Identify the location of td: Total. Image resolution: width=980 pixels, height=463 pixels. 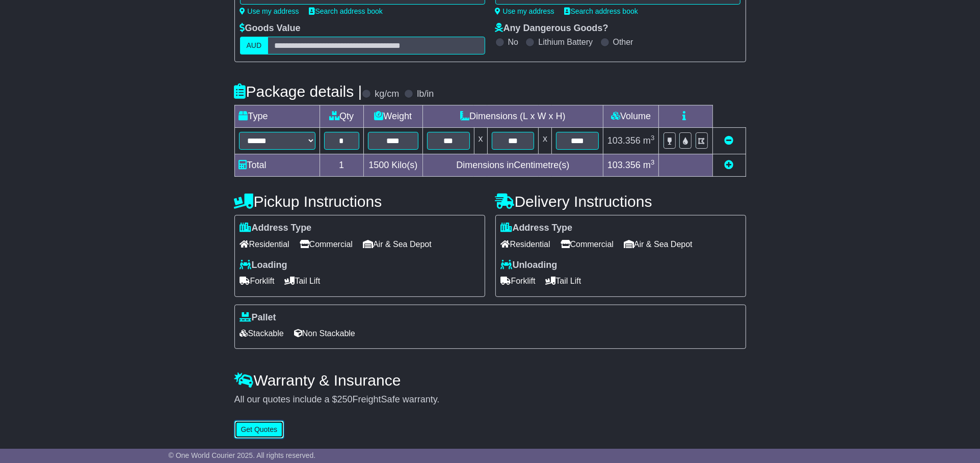
(277, 166).